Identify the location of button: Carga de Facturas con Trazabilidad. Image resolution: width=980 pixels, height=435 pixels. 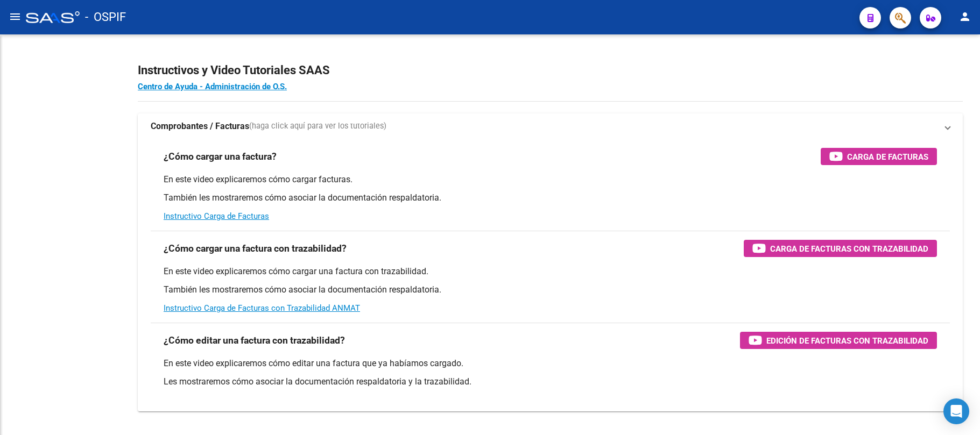
(840, 248).